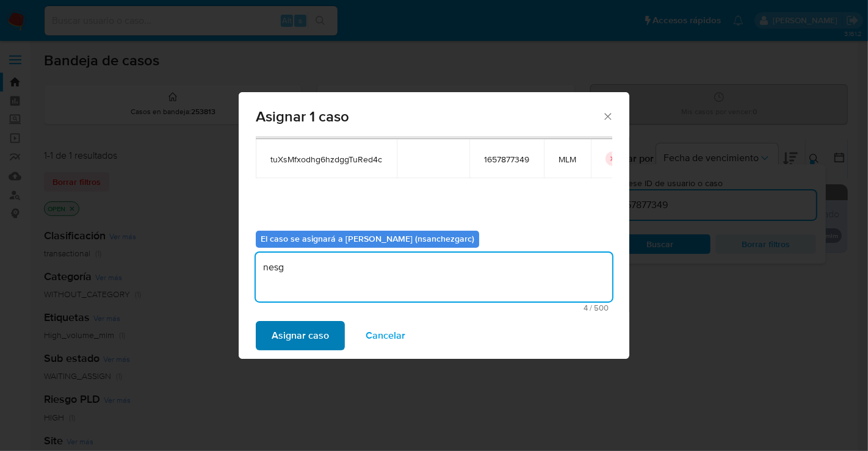  Describe the element at coordinates (434, 225) in the screenshot. I see `div: assign-modal` at that location.